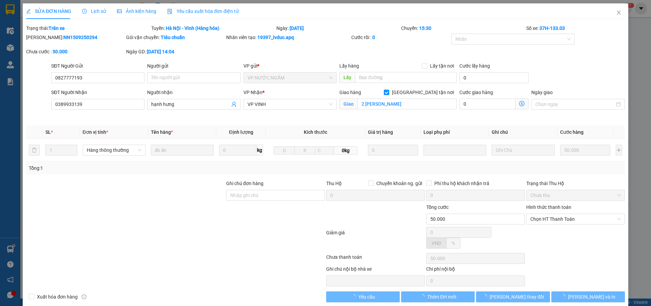 The height and width of the screenshot is (306, 651). Describe the element at coordinates (95, 132) in the screenshot. I see `span: Đơn vị tính` at that location.